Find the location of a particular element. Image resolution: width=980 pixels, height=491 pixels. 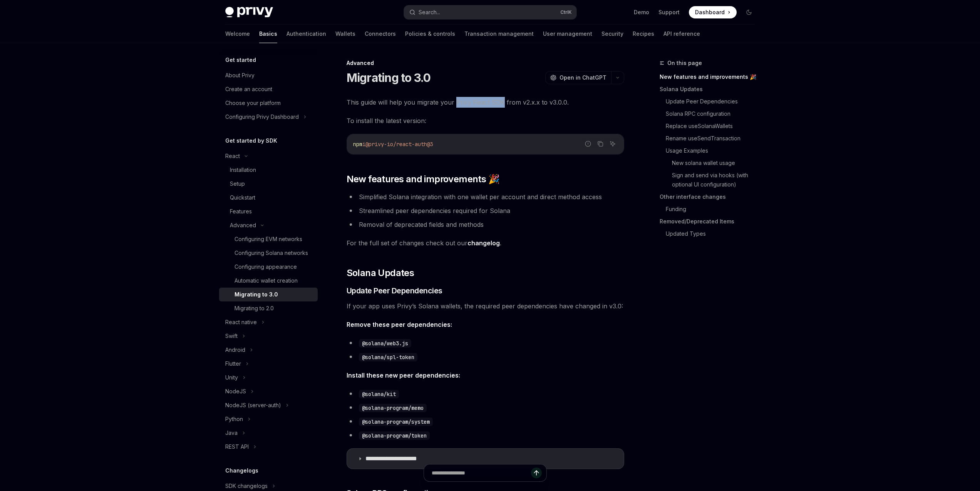

div: Configuring Privy Dashboard is located at coordinates (262, 117).